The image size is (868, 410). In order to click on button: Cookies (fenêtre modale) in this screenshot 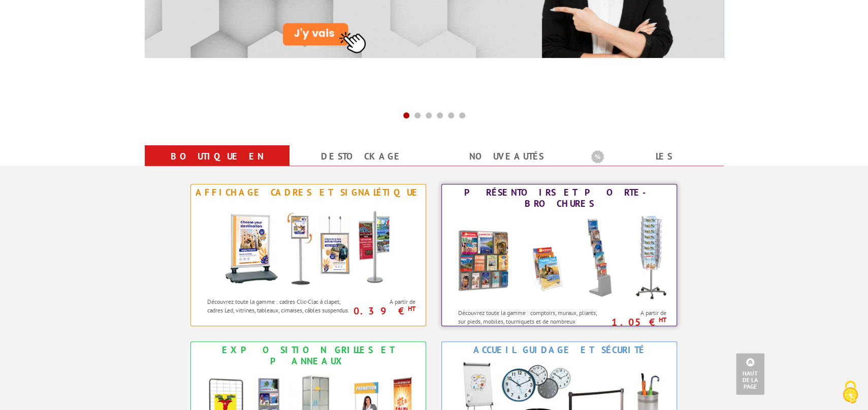, I will do `click(851, 393)`.